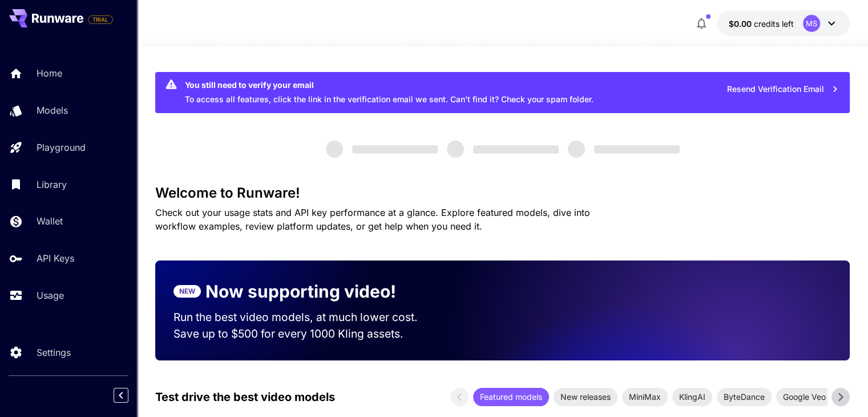 This screenshot has width=868, height=417. I want to click on h3: Welcome to Runware!, so click(502, 193).